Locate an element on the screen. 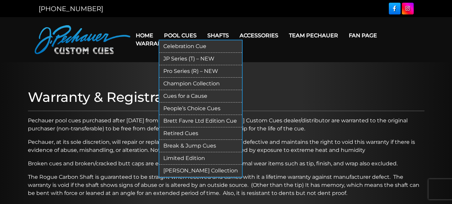 This screenshot has width=452, height=204. a: Pro Series (R) – NEW is located at coordinates (200, 71).